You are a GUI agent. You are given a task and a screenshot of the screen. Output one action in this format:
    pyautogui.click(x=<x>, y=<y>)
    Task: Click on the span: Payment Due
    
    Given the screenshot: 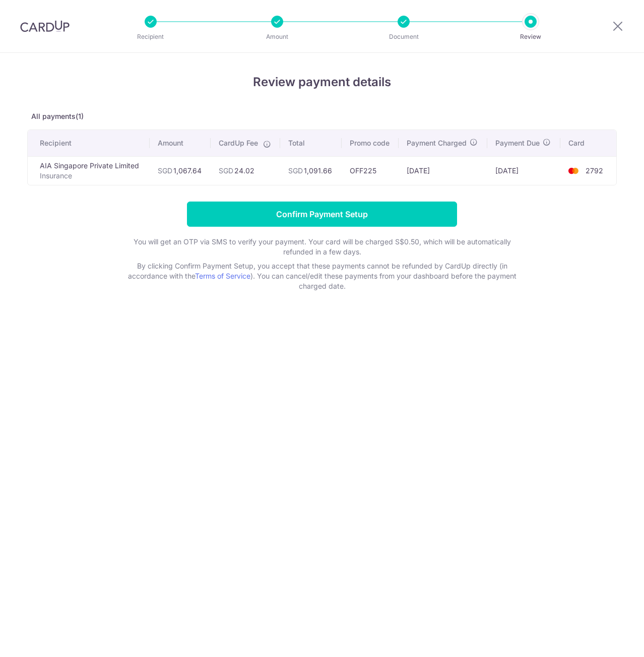 What is the action you would take?
    pyautogui.click(x=517, y=143)
    